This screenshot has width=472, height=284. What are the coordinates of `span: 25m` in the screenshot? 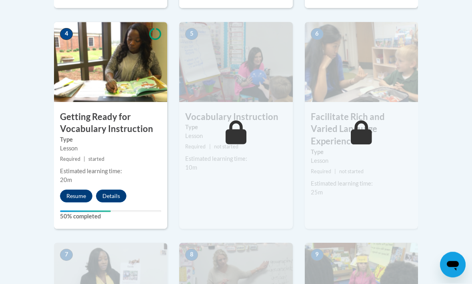 It's located at (317, 193).